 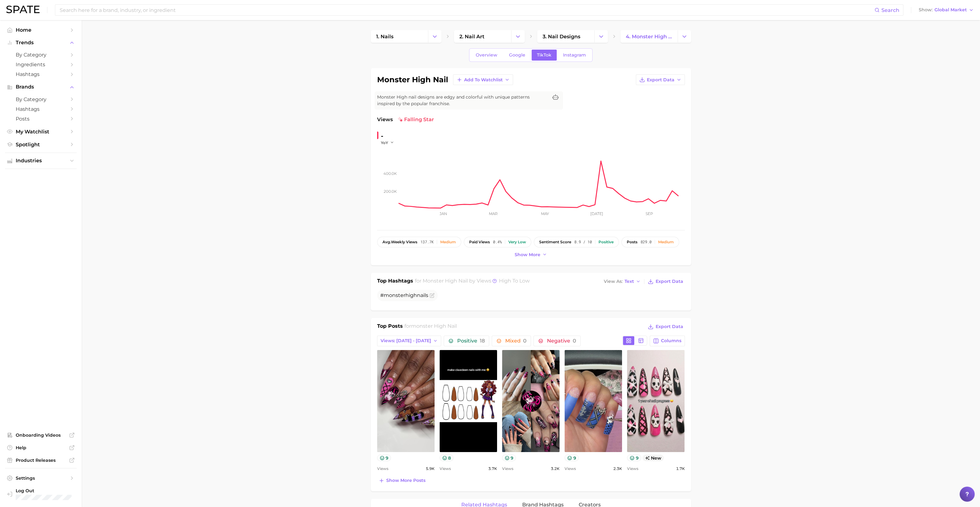 What do you see at coordinates (447, 458) in the screenshot?
I see `button: 8` at bounding box center [447, 458].